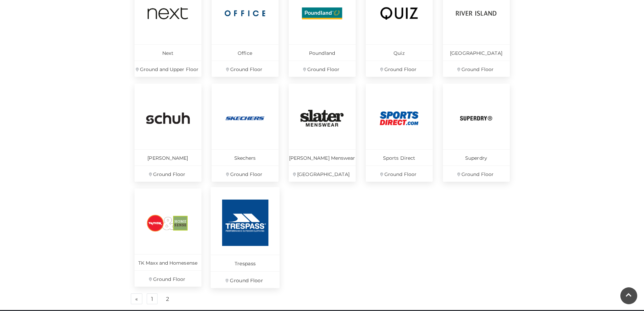 The image size is (644, 311). What do you see at coordinates (322, 52) in the screenshot?
I see `p: Poundland` at bounding box center [322, 52].